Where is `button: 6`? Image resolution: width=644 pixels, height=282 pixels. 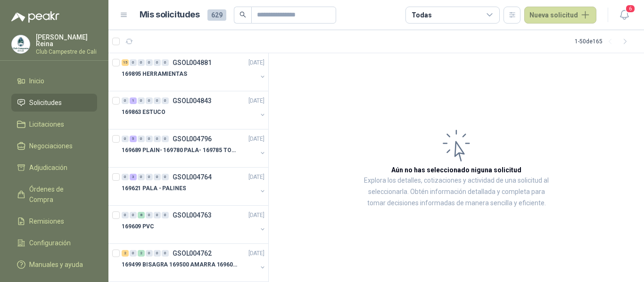
button: 6 is located at coordinates (624, 15).